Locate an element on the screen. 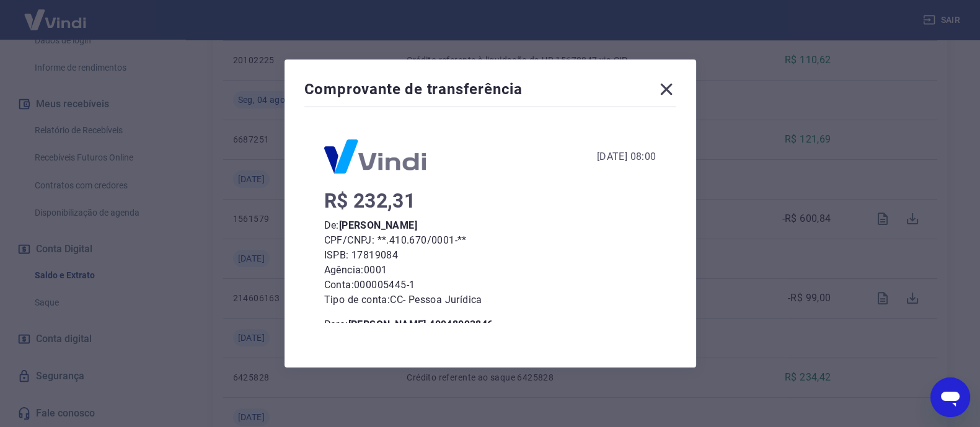 This screenshot has height=427, width=980. p: Agência: 0001 is located at coordinates (490, 270).